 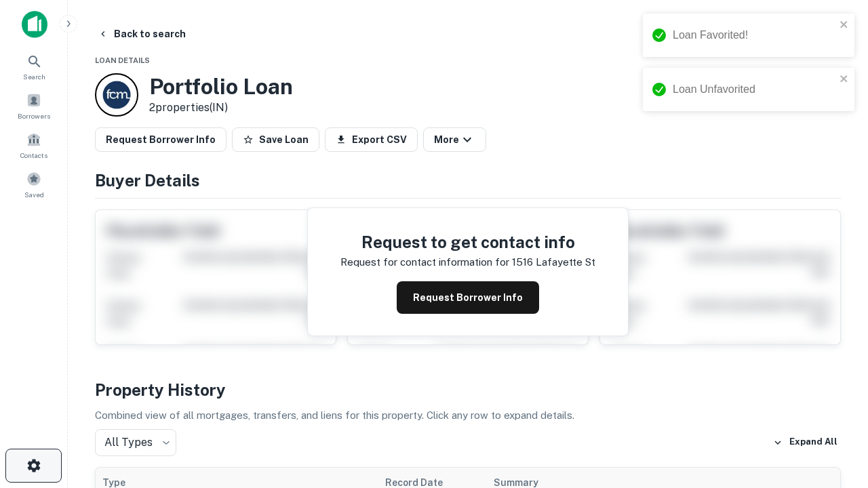 I want to click on span: Borrowers, so click(x=34, y=116).